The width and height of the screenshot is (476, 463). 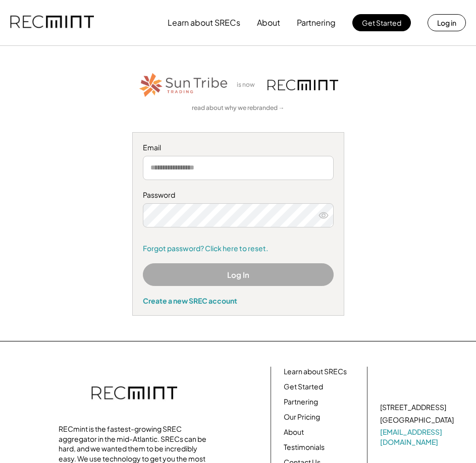 I want to click on div: Email, so click(x=238, y=148).